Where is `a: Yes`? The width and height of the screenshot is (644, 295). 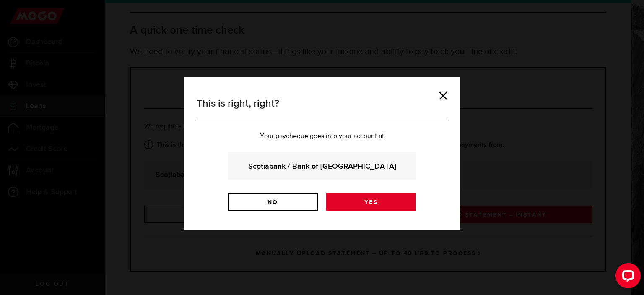
a: Yes is located at coordinates (371, 202).